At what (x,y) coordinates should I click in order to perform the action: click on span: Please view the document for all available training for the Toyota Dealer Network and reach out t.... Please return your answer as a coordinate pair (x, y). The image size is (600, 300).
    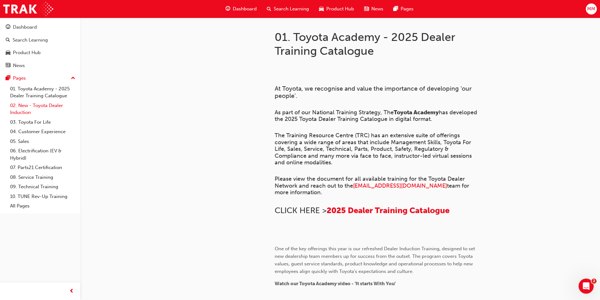
    Looking at the image, I should click on (371, 182).